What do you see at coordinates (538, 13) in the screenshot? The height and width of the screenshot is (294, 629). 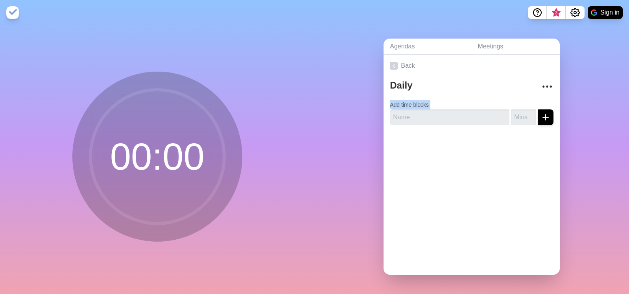 I see `button: Help` at bounding box center [538, 13].